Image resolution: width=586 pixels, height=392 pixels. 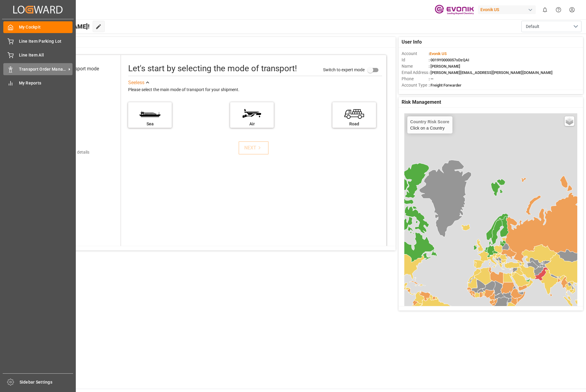 I want to click on a: Line Item Parking Lot, so click(x=38, y=41).